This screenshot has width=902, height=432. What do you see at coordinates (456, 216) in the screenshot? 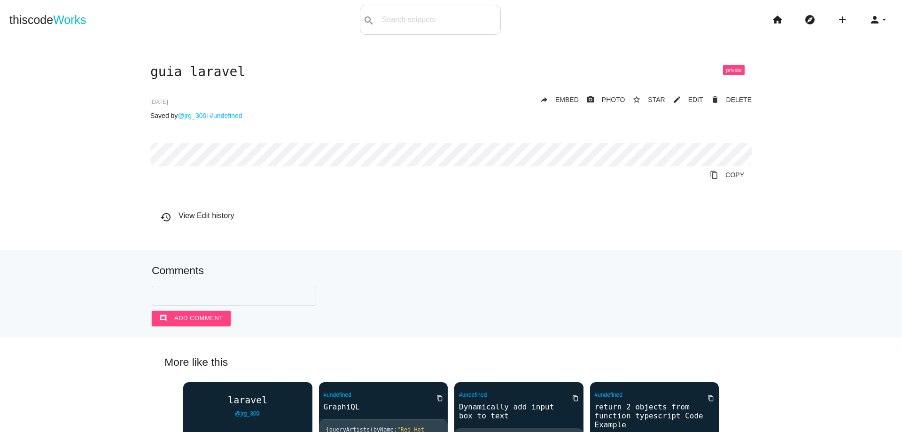
I see `h6: View Edit history` at bounding box center [456, 216].